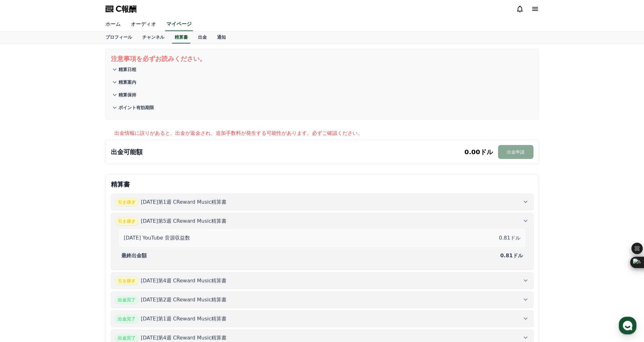 Image resolution: width=644 pixels, height=342 pixels. Describe the element at coordinates (22, 209) in the screenshot. I see `a: Home` at that location.